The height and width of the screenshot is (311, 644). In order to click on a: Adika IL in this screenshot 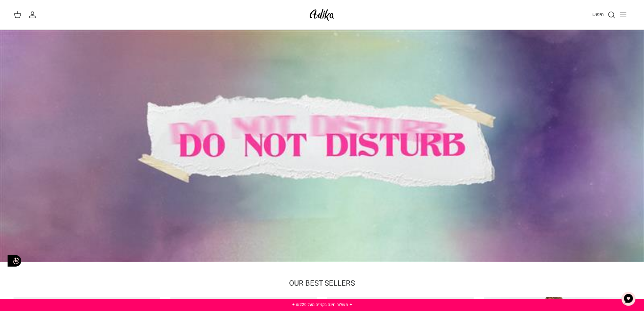, I will do `click(322, 14)`.